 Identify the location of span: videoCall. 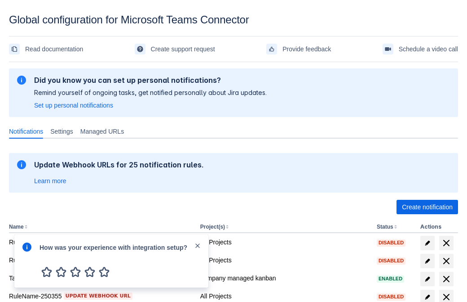
(388, 49).